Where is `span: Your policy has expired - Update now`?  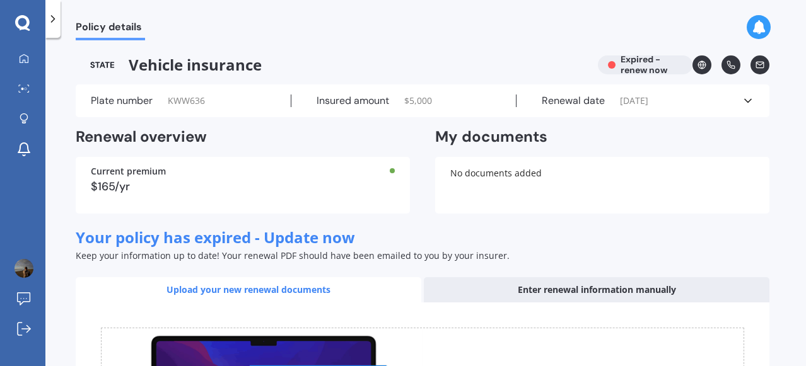 span: Your policy has expired - Update now is located at coordinates (215, 237).